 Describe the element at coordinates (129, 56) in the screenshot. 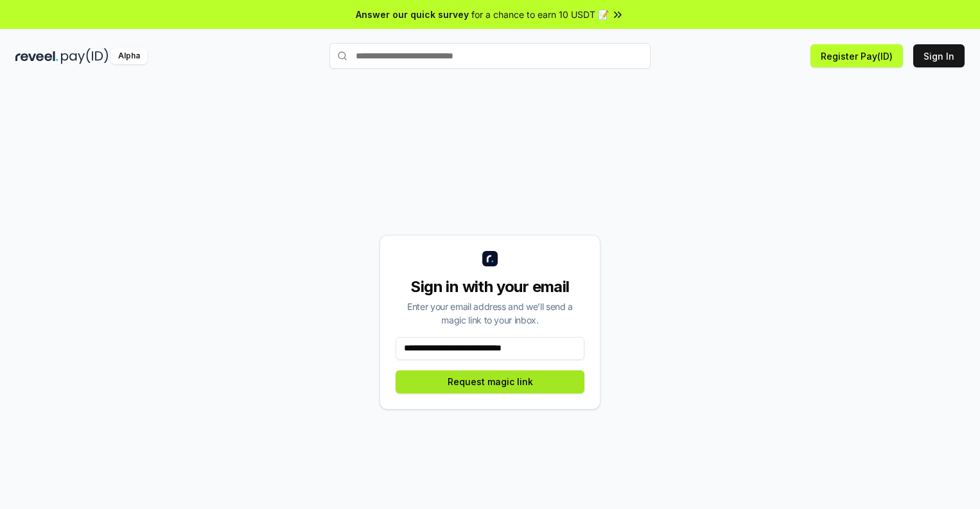

I see `div: Alpha` at that location.